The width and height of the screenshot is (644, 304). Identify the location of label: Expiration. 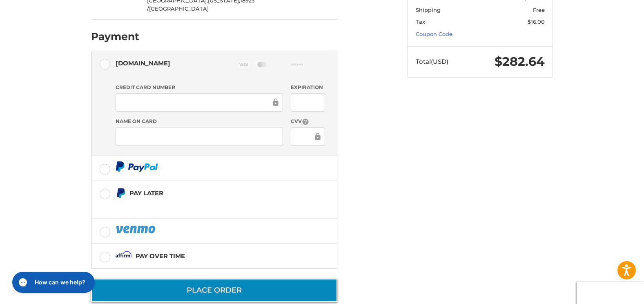
(308, 88).